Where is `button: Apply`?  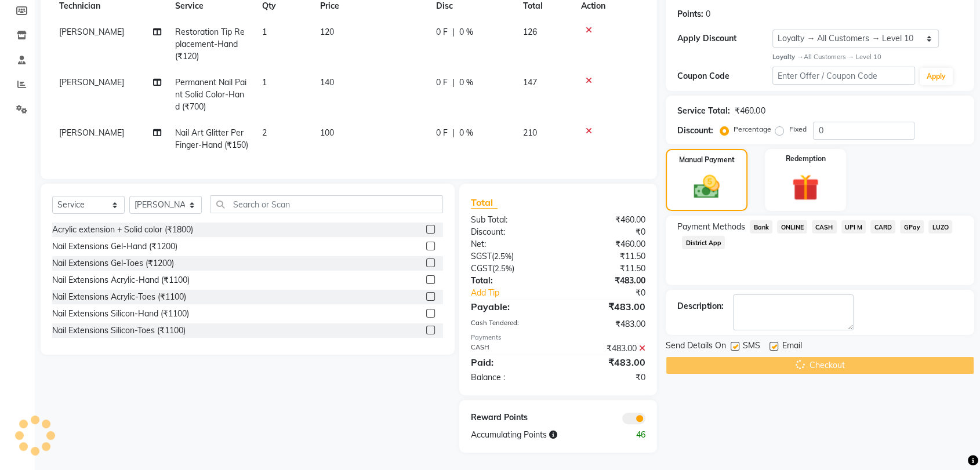
button: Apply is located at coordinates (936, 76).